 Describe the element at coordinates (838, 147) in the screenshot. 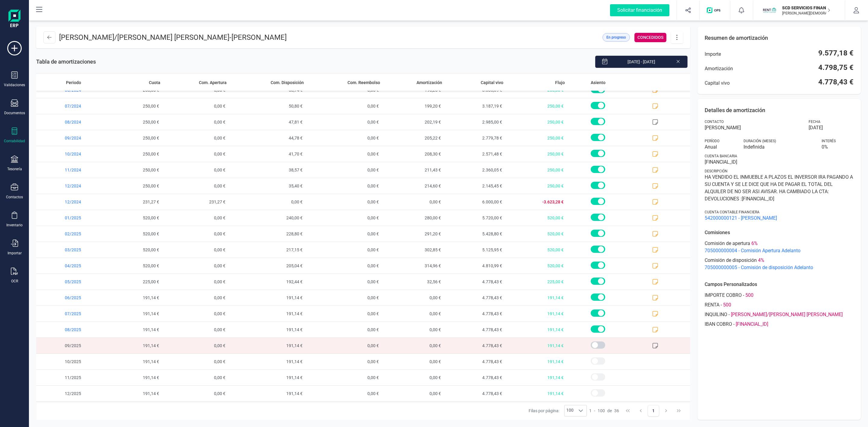

I see `span: 0 %` at that location.